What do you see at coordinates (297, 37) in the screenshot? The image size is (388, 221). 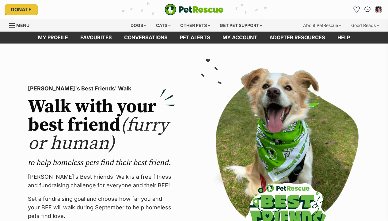 I see `a: Adopter resources` at bounding box center [297, 37].